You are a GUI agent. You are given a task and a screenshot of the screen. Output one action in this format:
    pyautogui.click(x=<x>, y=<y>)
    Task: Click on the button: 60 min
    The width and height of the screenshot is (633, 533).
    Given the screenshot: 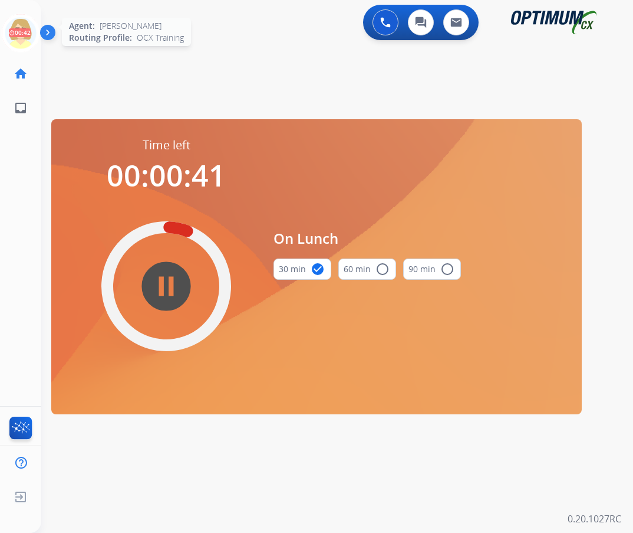 What is the action you would take?
    pyautogui.click(x=367, y=269)
    